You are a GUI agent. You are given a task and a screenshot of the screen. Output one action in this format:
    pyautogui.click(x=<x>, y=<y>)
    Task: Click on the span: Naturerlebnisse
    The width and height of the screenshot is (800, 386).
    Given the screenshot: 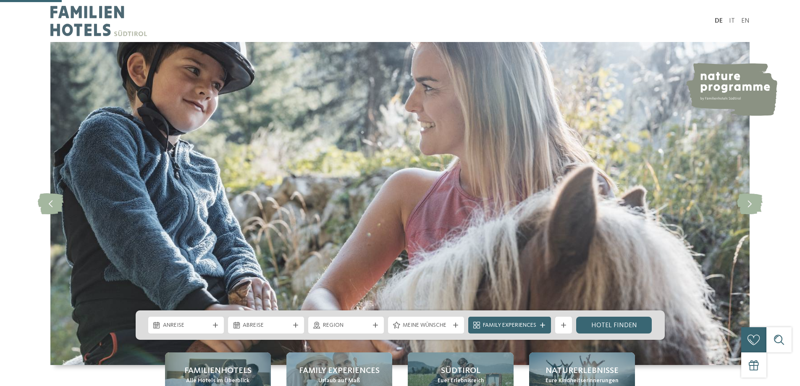 What is the action you would take?
    pyautogui.click(x=582, y=371)
    